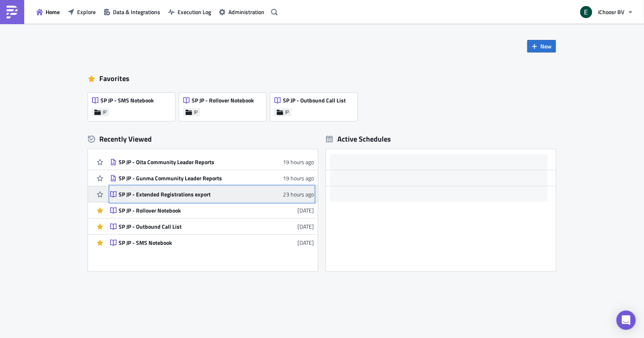 This screenshot has width=644, height=338. Describe the element at coordinates (212, 178) in the screenshot. I see `a: SP JP - Gunma Community Leader Reports19 hours ago` at that location.